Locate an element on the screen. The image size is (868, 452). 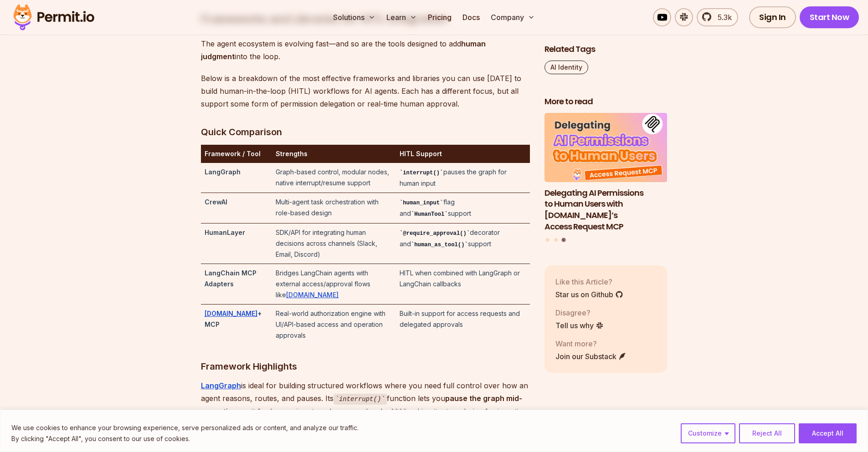
td: SDK/API for integrating human decisions across channels (Slack, Email, Discord) is located at coordinates (333, 243).